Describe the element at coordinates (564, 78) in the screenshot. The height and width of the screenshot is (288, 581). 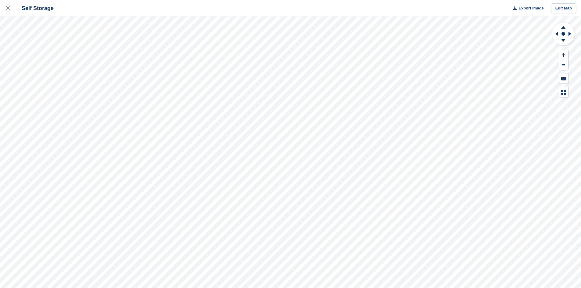
I see `button: Keyboard Shortcuts` at that location.